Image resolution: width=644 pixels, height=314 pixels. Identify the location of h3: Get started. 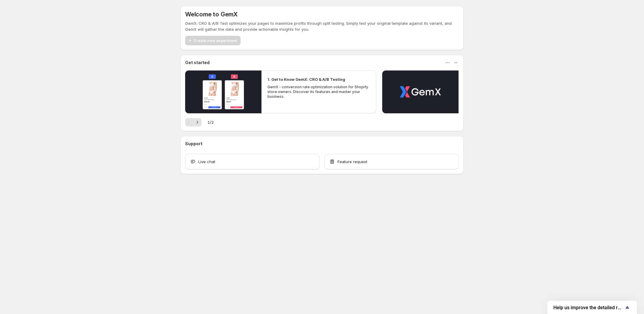
(197, 63).